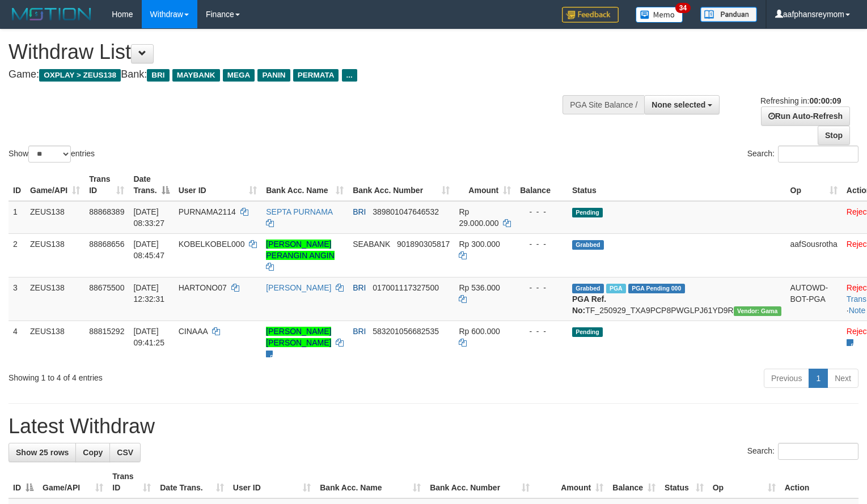 This screenshot has height=504, width=867. I want to click on a: Show 25 rows, so click(42, 453).